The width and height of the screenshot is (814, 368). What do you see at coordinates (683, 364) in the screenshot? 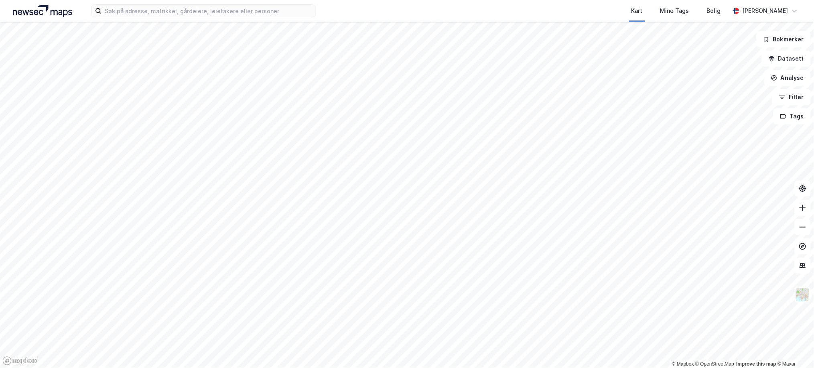
I see `a: Mapbox` at bounding box center [683, 364].